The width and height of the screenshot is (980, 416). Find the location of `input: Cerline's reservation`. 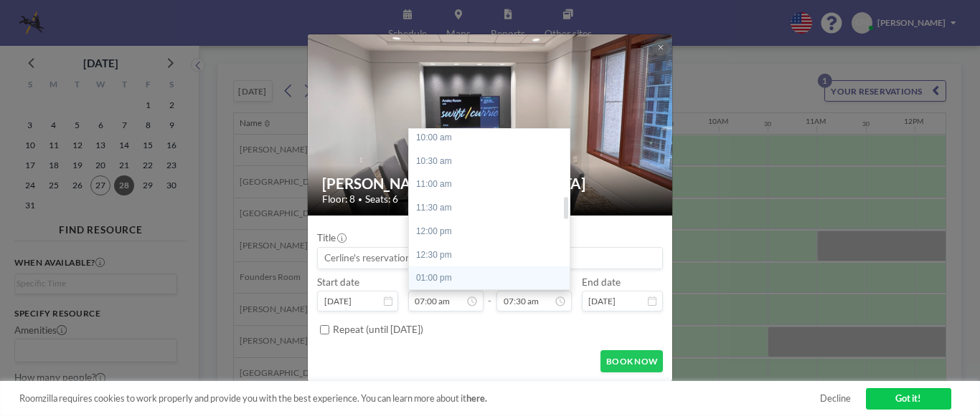

input: Cerline's reservation is located at coordinates (490, 258).